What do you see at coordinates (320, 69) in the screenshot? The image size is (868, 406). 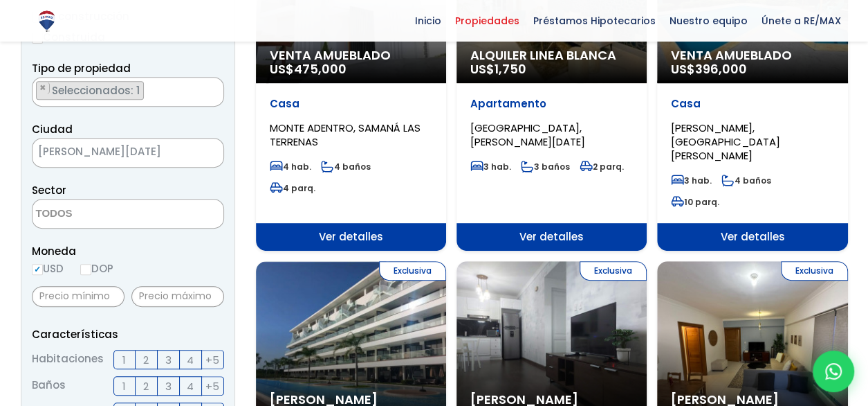 I see `span: 475,000` at bounding box center [320, 69].